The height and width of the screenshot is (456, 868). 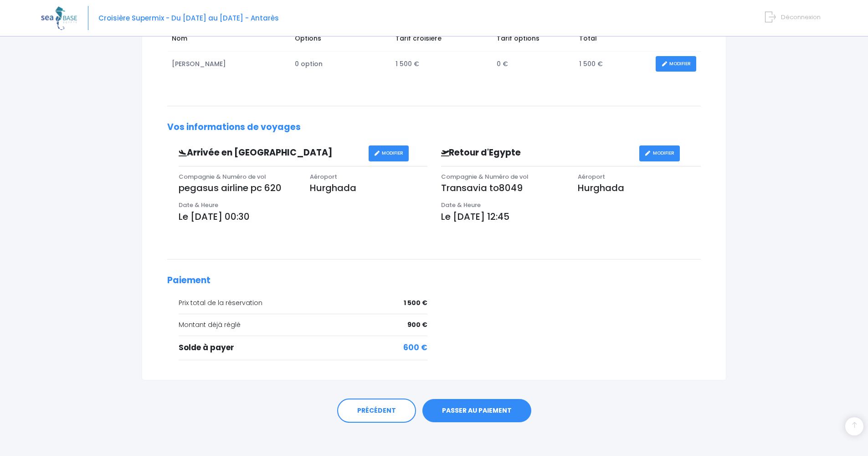 I want to click on span: 0 option, so click(x=308, y=64).